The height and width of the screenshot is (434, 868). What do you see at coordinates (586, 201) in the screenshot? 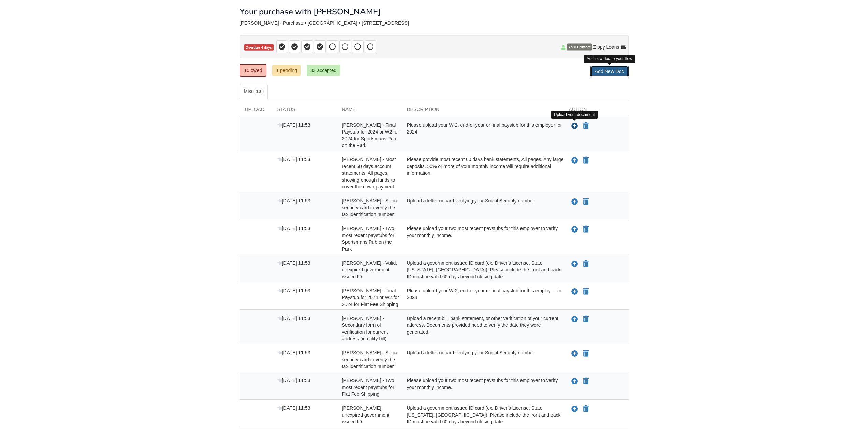
I see `button: Declare Lynaya McIntosh - Social security card to verify the tax identification number not applic...` at bounding box center [586, 201].